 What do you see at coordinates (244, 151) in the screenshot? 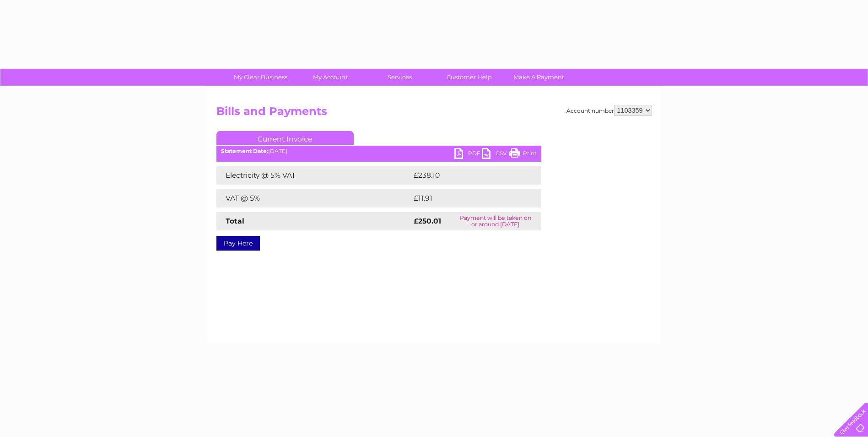
I see `b: Statement Date:` at bounding box center [244, 151].